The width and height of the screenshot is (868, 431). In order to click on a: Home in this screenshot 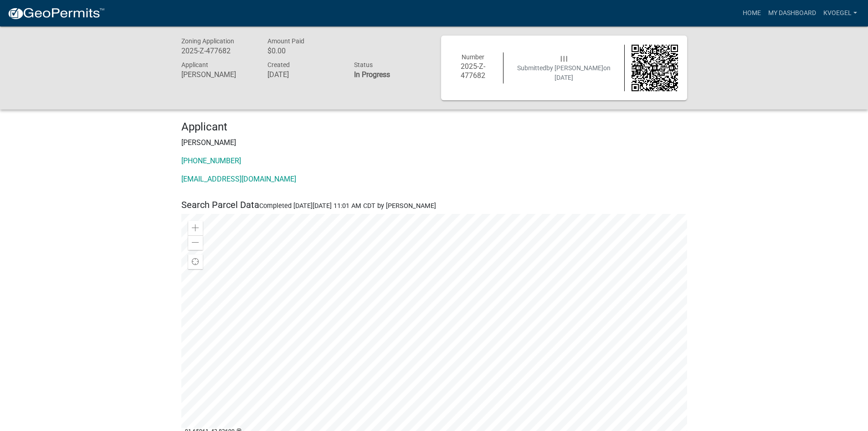, I will do `click(751, 13)`.